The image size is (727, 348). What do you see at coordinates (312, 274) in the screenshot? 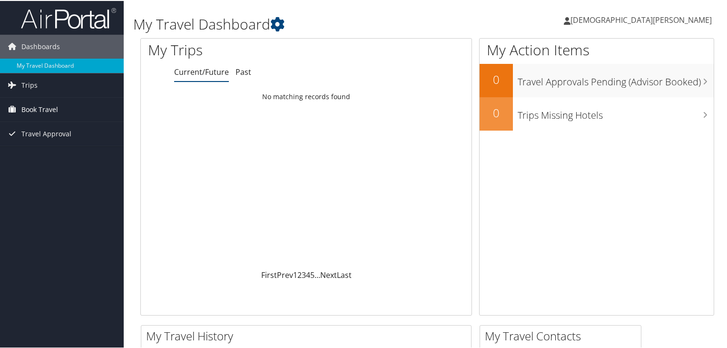
I see `a: 5` at bounding box center [312, 274].